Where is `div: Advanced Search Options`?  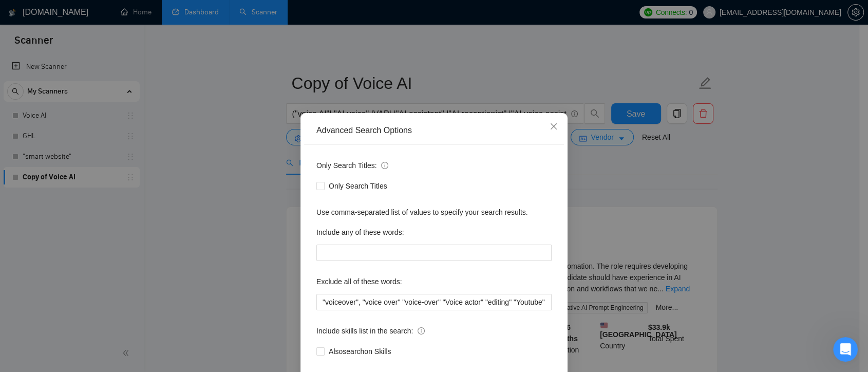 div: Advanced Search Options is located at coordinates (434, 130).